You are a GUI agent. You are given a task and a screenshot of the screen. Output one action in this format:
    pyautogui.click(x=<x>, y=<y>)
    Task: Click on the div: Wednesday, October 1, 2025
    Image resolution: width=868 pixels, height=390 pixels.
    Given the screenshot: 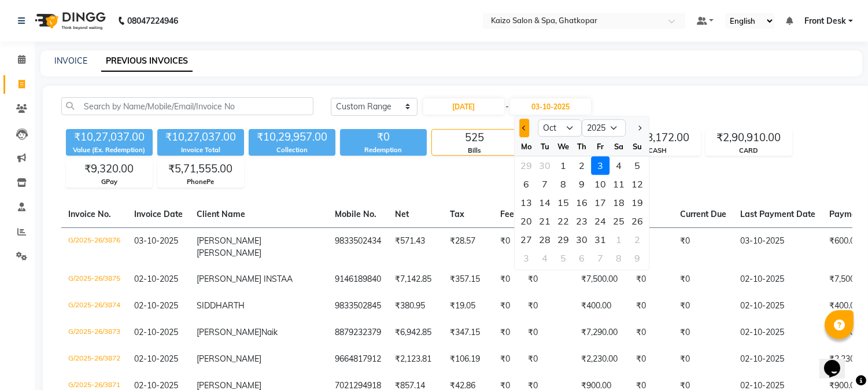 What is the action you would take?
    pyautogui.click(x=563, y=165)
    